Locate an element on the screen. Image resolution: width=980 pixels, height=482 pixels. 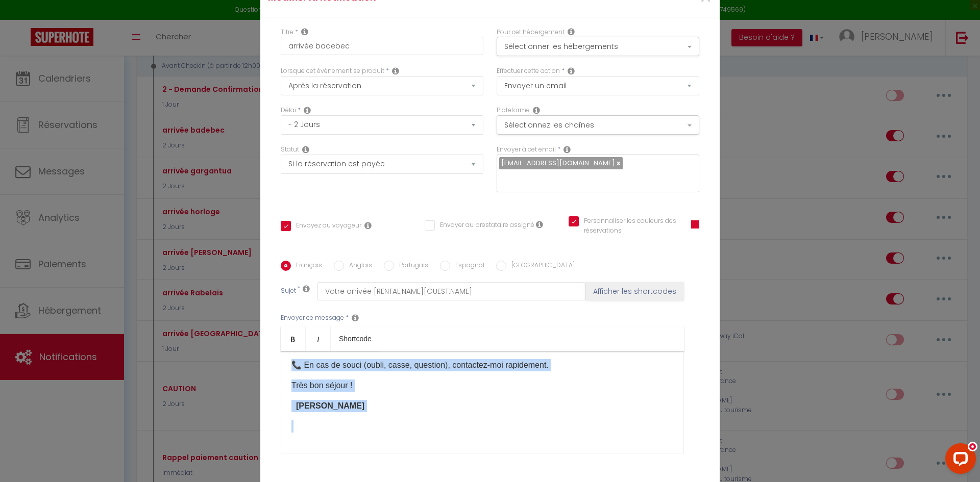
button: Sélectionnez les chaînes is located at coordinates (598, 125).